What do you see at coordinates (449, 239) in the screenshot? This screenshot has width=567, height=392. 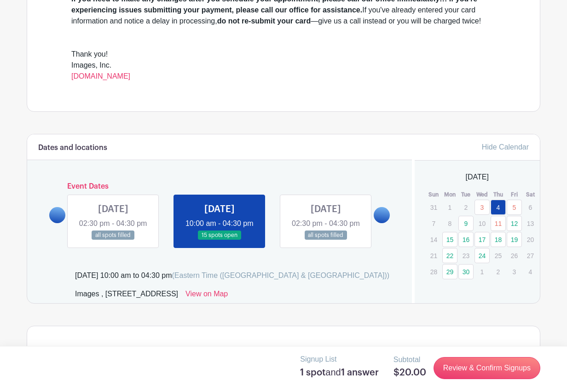 I see `a: 15` at bounding box center [449, 239].